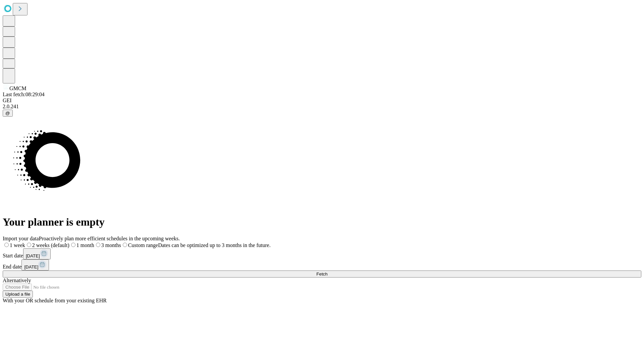 Image resolution: width=644 pixels, height=362 pixels. Describe the element at coordinates (98, 245) in the screenshot. I see `input: 3 months` at that location.